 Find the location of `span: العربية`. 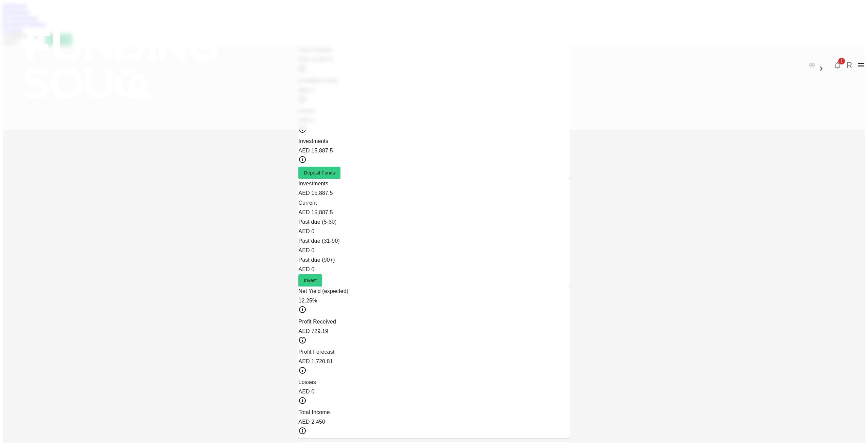

span: العربية is located at coordinates (824, 60).